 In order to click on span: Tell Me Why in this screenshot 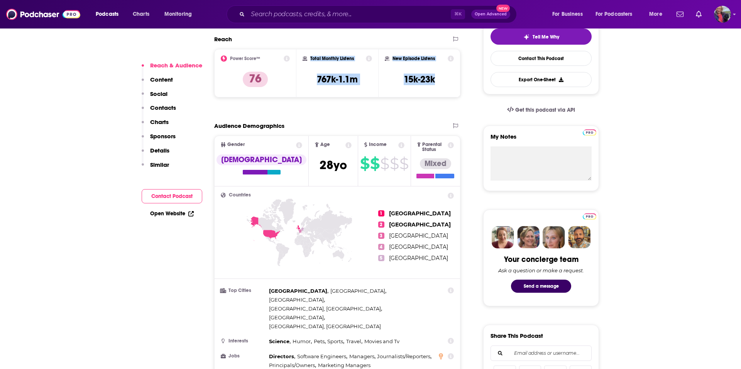, I will do `click(545, 37)`.